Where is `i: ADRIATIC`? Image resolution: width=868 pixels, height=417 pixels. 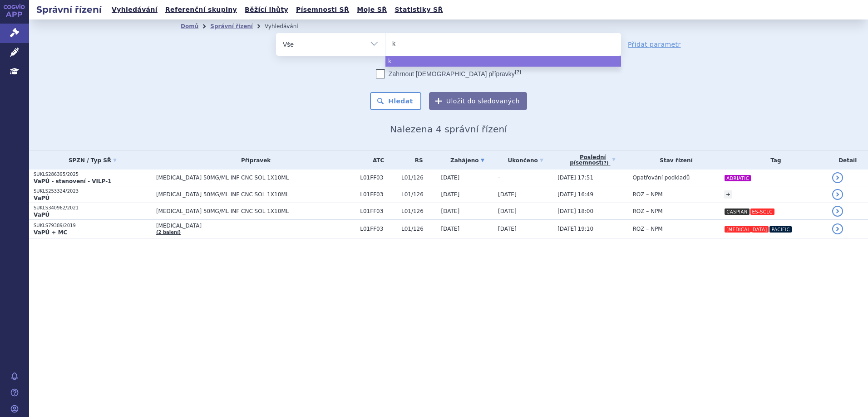
i: ADRIATIC is located at coordinates (738, 178).